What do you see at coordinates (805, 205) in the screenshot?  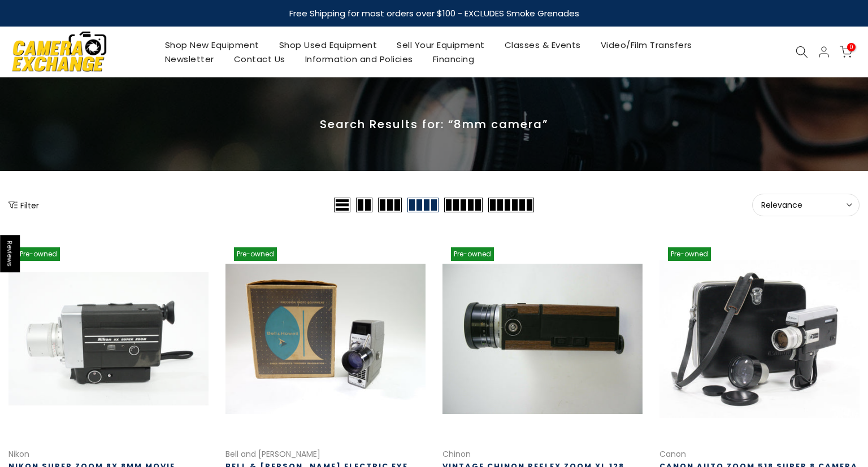 I see `button: Relevance` at bounding box center [805, 205].